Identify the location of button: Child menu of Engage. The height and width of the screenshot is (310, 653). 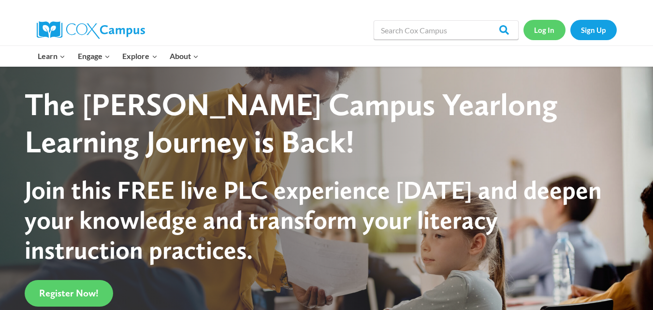
(94, 56).